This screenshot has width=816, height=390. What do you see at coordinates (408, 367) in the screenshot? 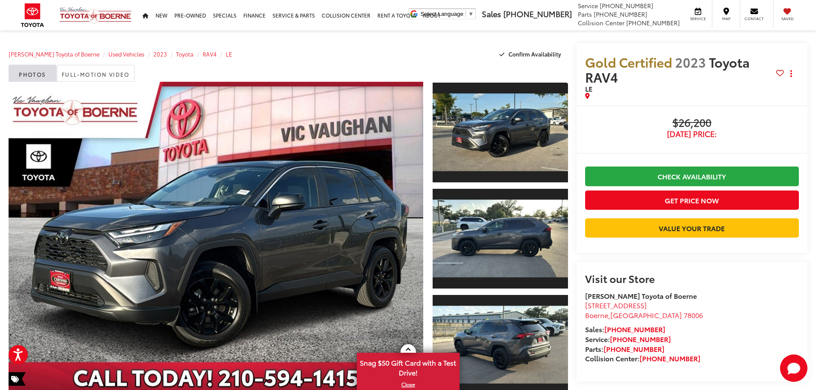
I see `span: Snag $50 Gift Card with a Test Drive!` at bounding box center [408, 367].